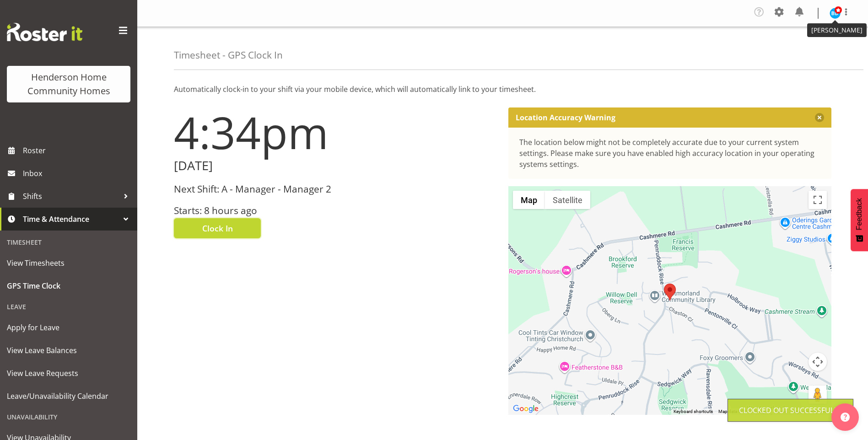 This screenshot has width=868, height=440. What do you see at coordinates (525, 409) in the screenshot?
I see `img: Google` at bounding box center [525, 409].